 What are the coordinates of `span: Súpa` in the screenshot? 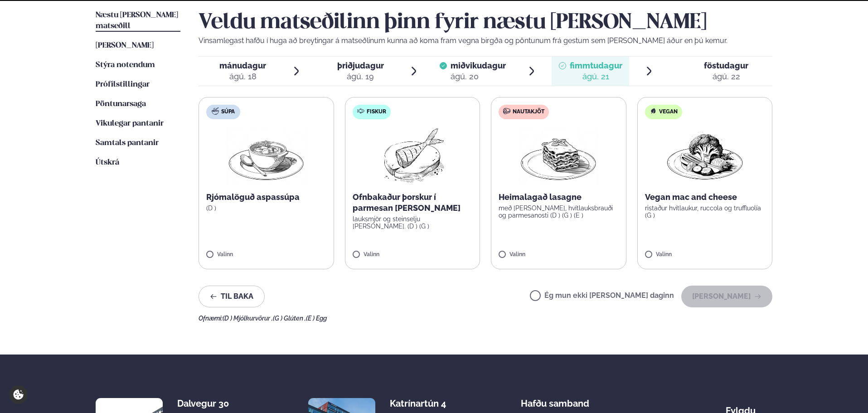 It's located at (228, 112).